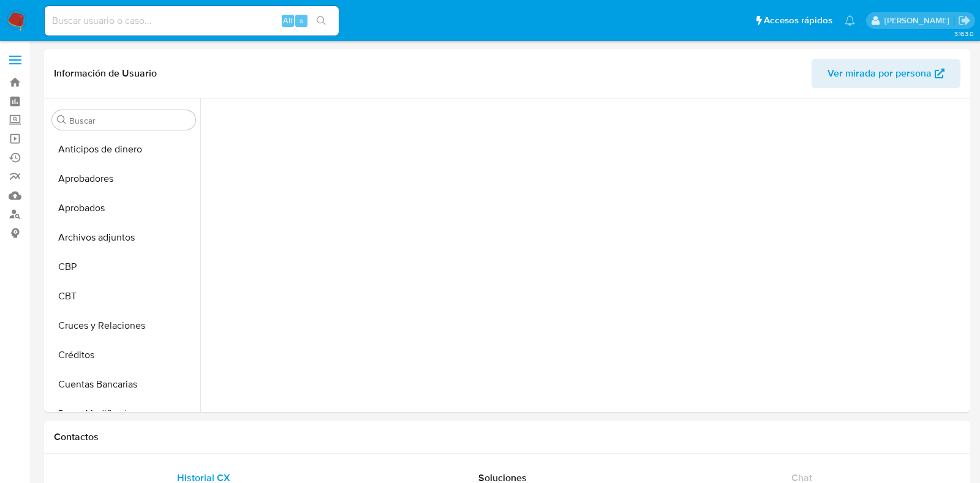  What do you see at coordinates (124, 414) in the screenshot?
I see `button: Datos Modificados` at bounding box center [124, 414].